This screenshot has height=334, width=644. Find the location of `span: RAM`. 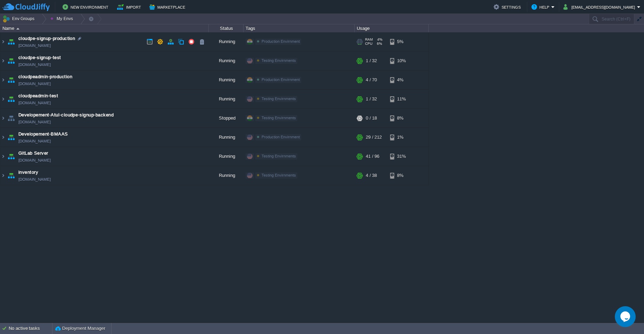

span: RAM is located at coordinates (369, 40).